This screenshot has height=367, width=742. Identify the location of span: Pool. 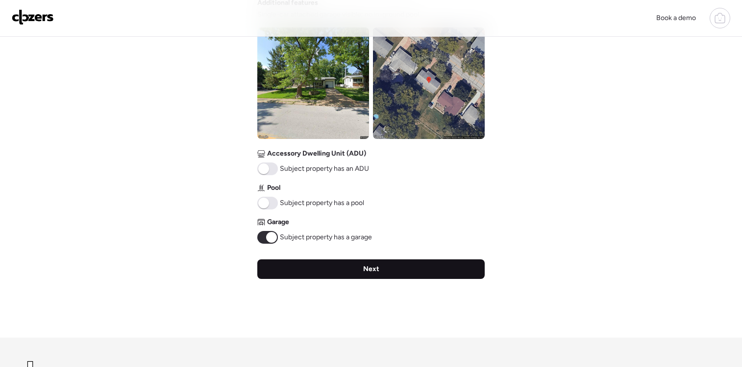
(273, 188).